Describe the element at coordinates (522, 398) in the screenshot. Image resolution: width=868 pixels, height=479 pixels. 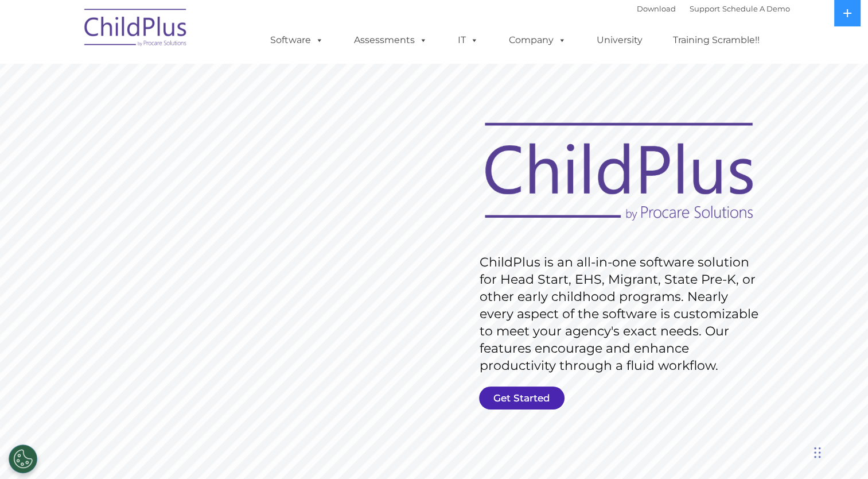
I see `a: Get Started` at that location.